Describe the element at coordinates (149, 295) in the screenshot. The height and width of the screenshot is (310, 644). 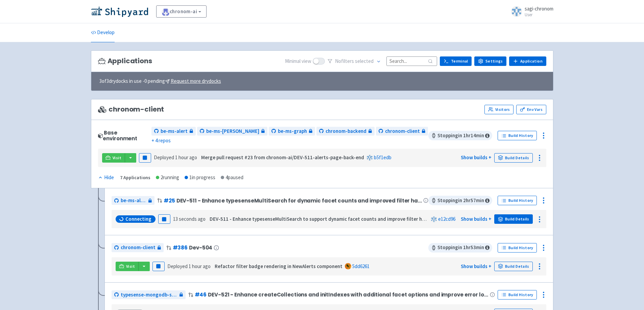
I see `span: typesense-mongodb-sync` at that location.